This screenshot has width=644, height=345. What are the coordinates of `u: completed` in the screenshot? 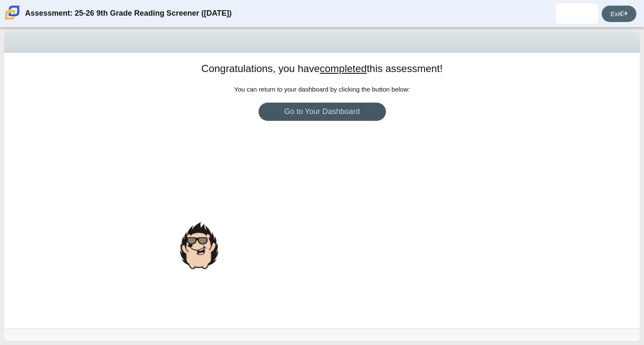 It's located at (343, 68).